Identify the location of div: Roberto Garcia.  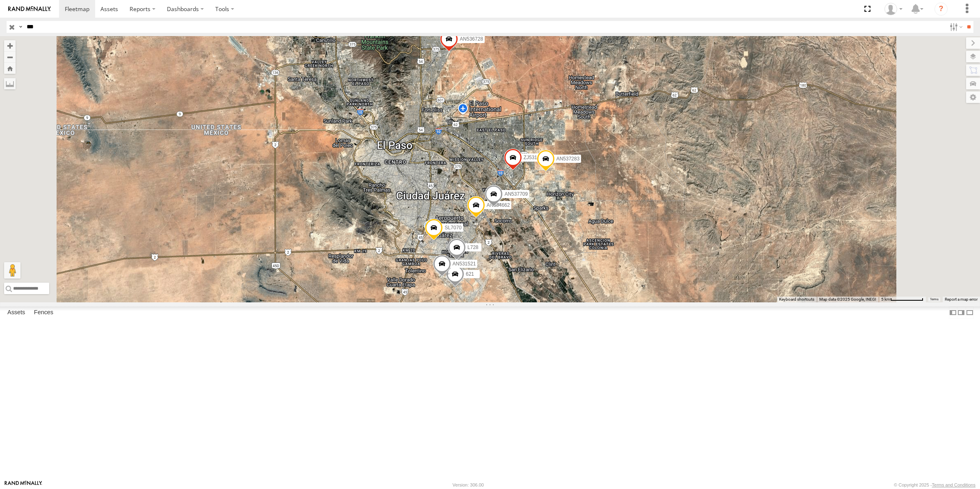
(894, 9).